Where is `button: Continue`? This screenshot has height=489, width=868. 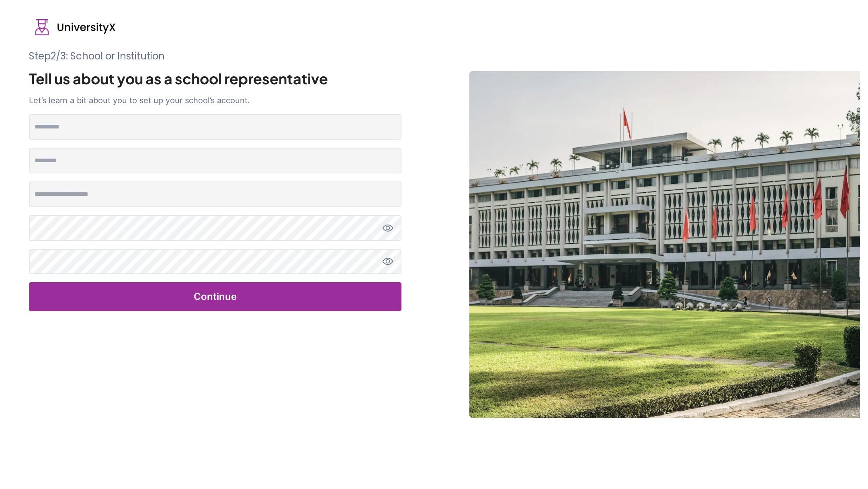
button: Continue is located at coordinates (215, 297).